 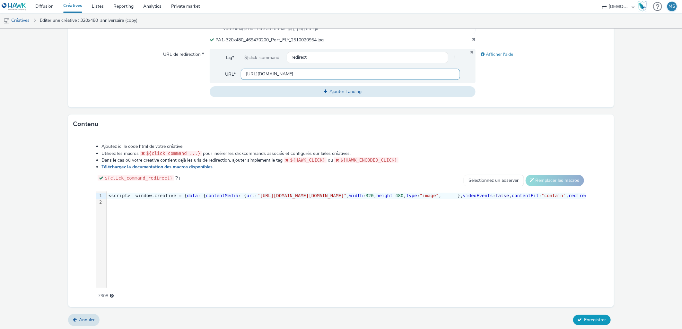 I want to click on span: Annuler, so click(x=87, y=320).